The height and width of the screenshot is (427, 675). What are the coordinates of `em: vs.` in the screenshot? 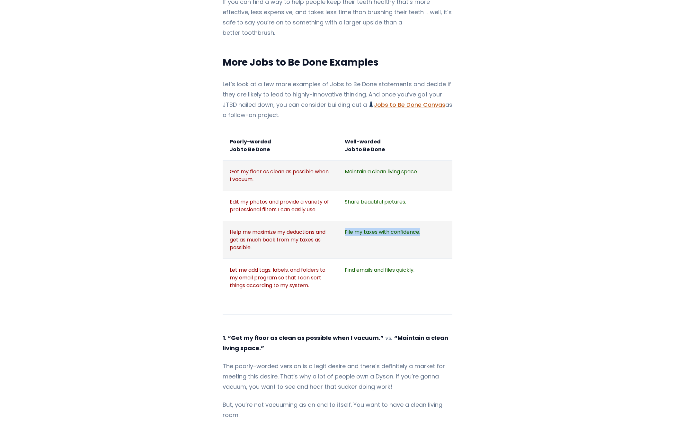 It's located at (389, 337).